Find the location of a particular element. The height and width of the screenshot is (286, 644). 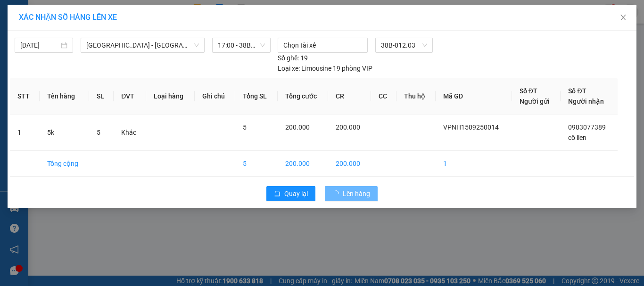

td: 5 is located at coordinates (257, 163).